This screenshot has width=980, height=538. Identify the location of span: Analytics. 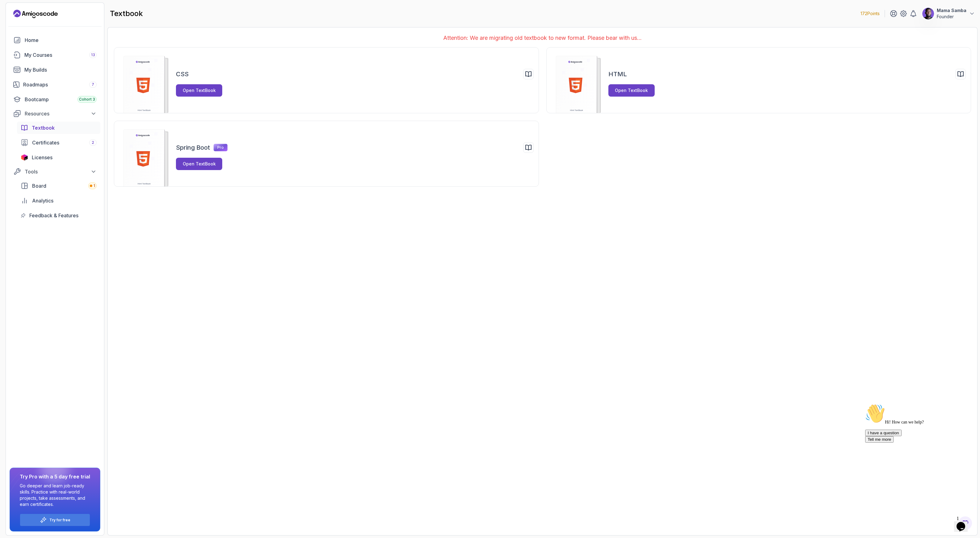
(43, 201).